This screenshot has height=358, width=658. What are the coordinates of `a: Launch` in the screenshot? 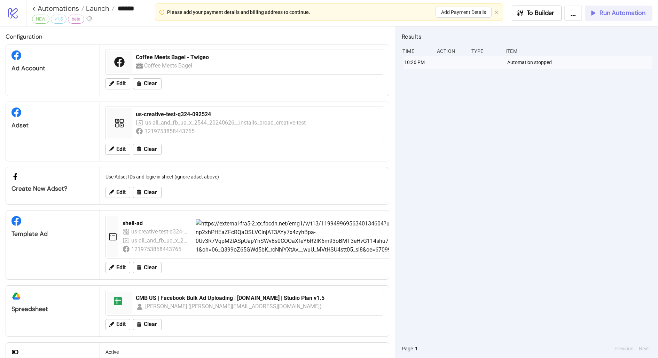 It's located at (99, 8).